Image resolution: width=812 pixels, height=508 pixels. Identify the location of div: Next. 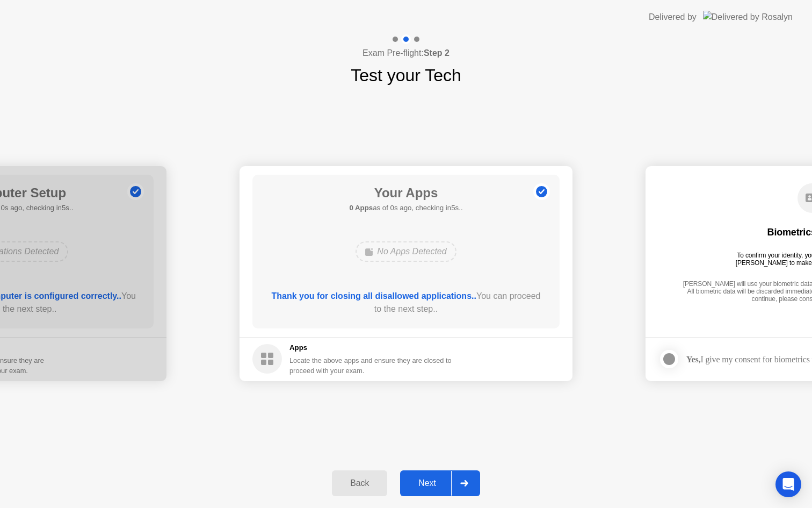
(427, 483).